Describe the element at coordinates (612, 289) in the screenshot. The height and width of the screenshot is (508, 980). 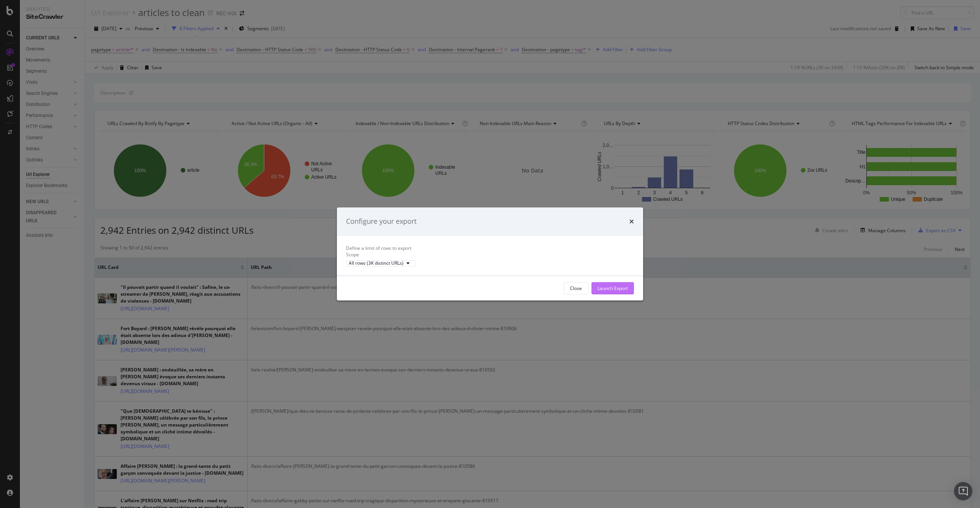
I see `button: Launch Export` at that location.